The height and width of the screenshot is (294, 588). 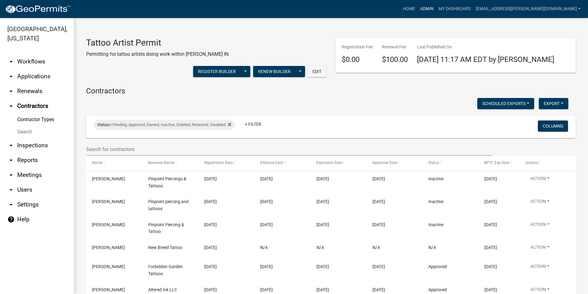 I want to click on span: Pinpoint piercing and tattoos, so click(x=168, y=205).